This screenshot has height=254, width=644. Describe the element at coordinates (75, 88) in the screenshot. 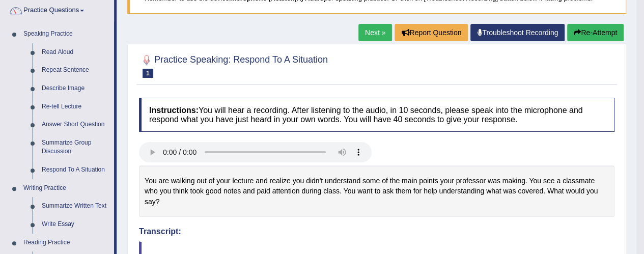

I see `a: Describe Image` at that location.